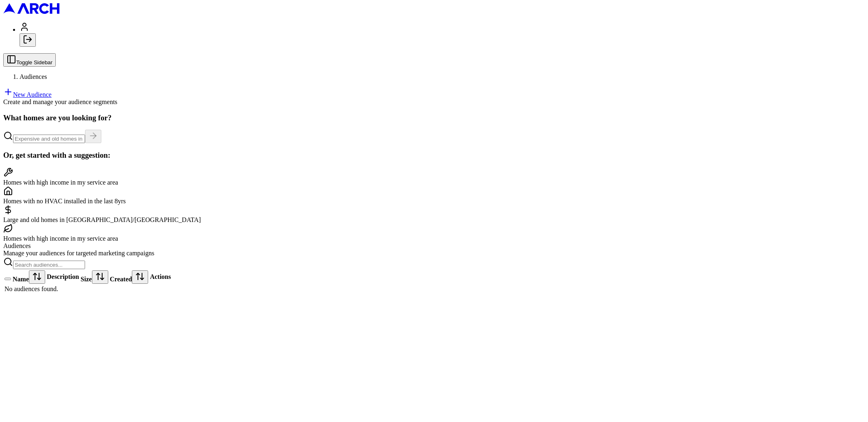 The width and height of the screenshot is (868, 422). What do you see at coordinates (63, 276) in the screenshot?
I see `th: Description` at bounding box center [63, 276].